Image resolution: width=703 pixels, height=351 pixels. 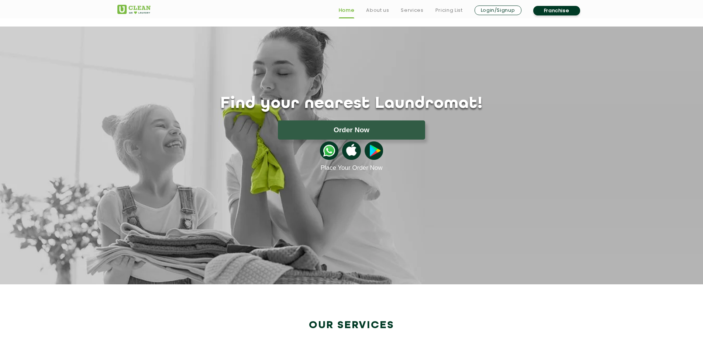 What do you see at coordinates (351, 168) in the screenshot?
I see `a: Place Your Order Now` at bounding box center [351, 168].